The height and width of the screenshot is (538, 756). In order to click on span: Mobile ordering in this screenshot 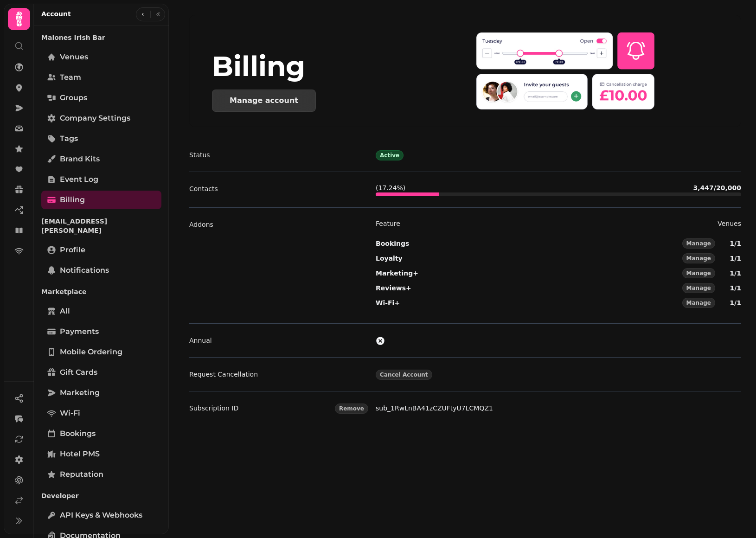, I will do `click(91, 352)`.